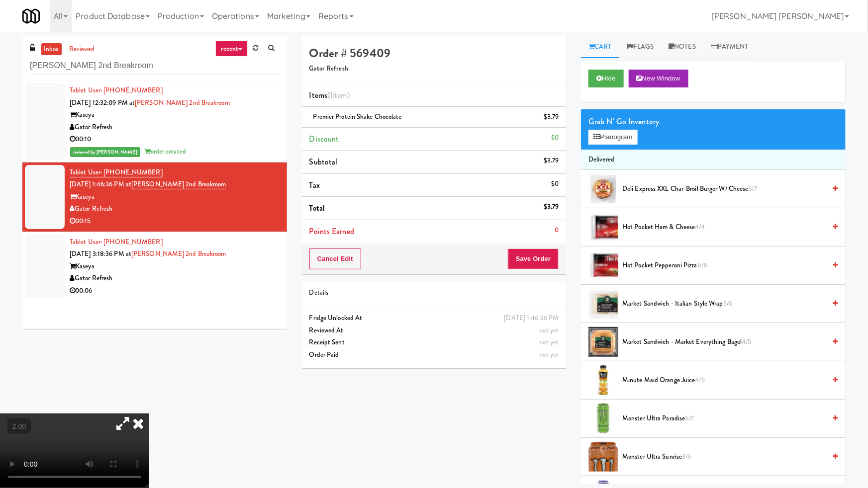  Describe the element at coordinates (700, 227) in the screenshot. I see `span: 4/4` at that location.